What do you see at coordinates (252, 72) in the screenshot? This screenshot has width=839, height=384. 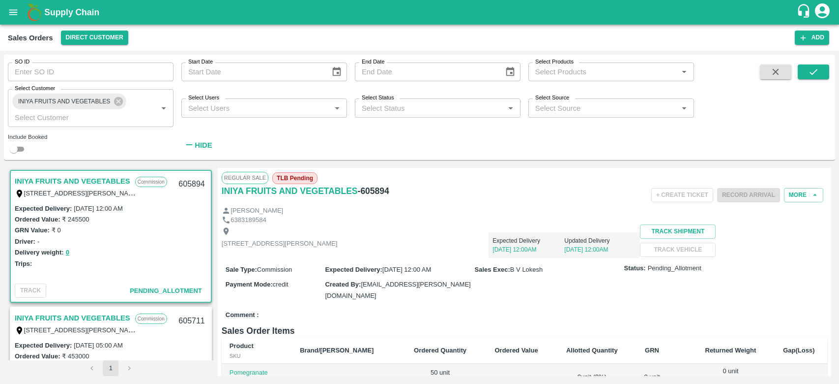 I see `input: Start Date` at bounding box center [252, 72].